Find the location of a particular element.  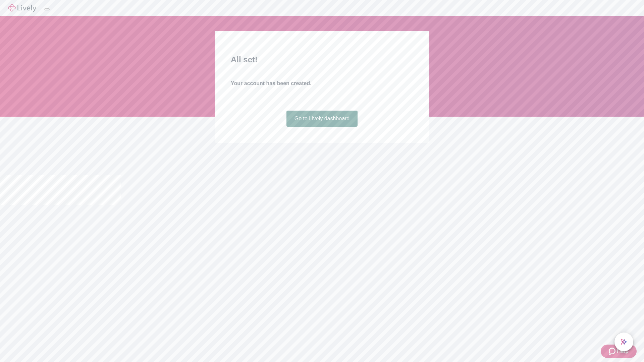

img: Lively is located at coordinates (22, 8).